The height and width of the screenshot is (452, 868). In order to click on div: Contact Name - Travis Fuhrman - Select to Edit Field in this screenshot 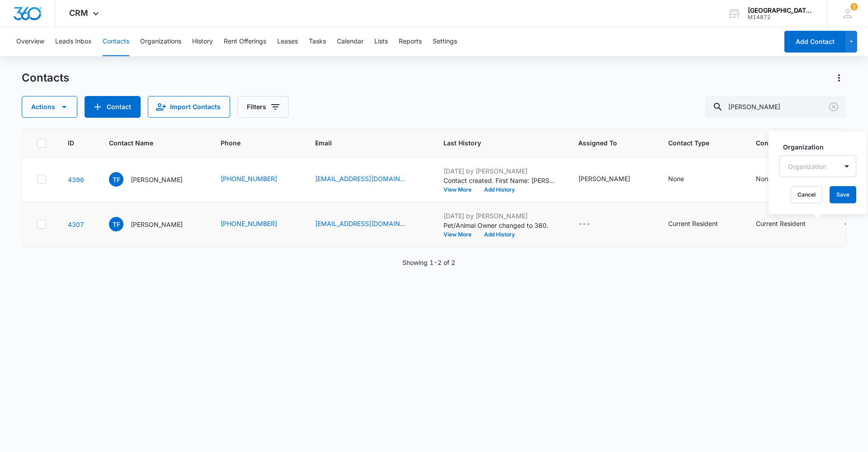, I will do `click(154, 224)`.